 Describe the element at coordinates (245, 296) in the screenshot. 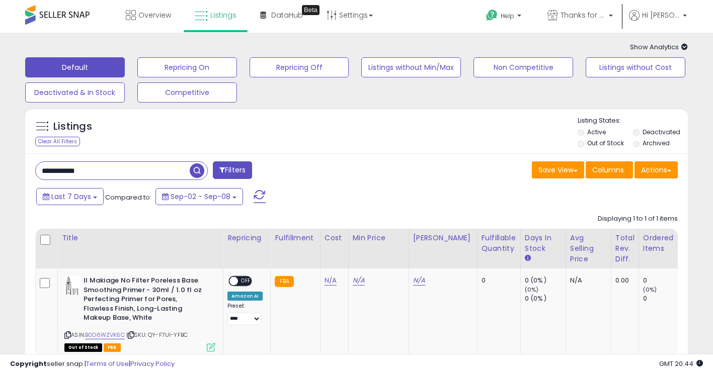

I see `div: Amazon AI` at that location.